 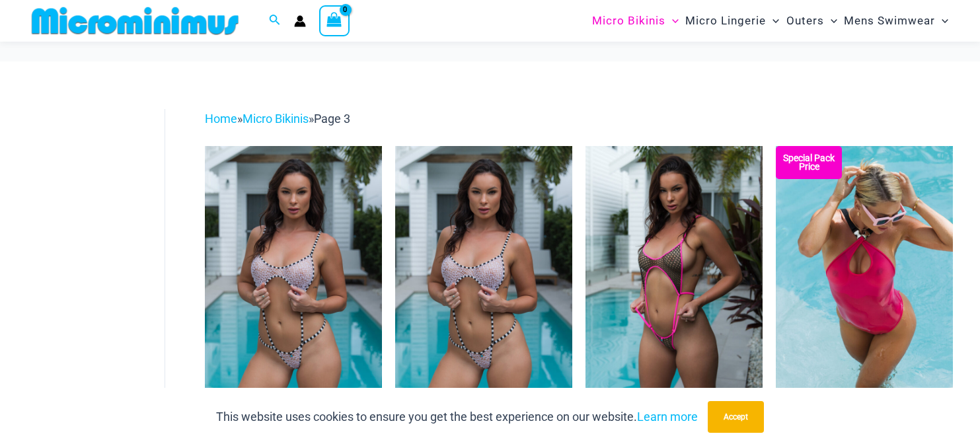 What do you see at coordinates (896, 20) in the screenshot?
I see `a: Mens SwimwearMenu ToggleMenu Toggle` at bounding box center [896, 20].